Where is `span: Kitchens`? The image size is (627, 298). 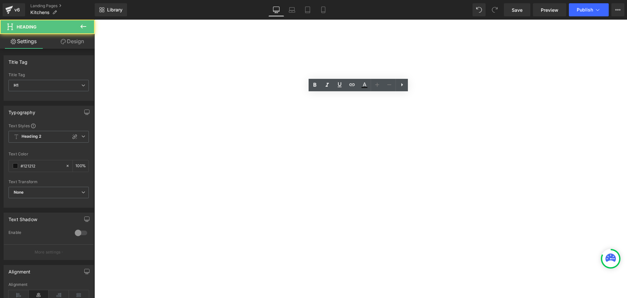
span: Kitchens is located at coordinates (40, 12).